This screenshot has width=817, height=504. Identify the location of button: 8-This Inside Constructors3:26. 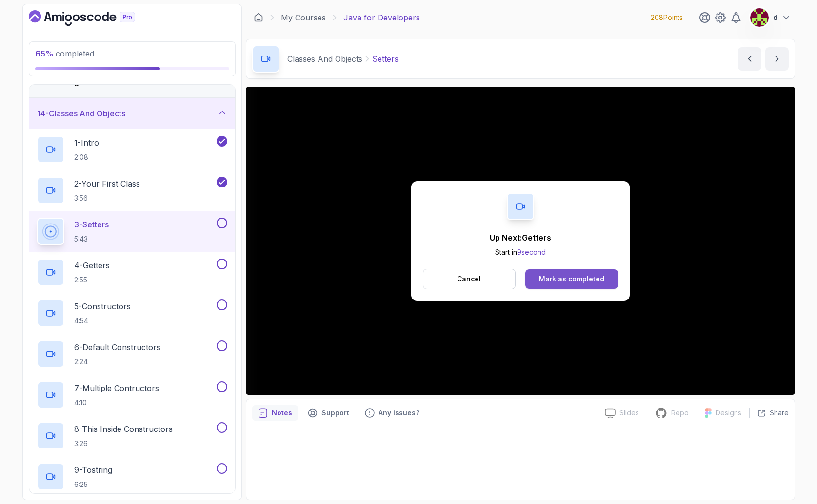
(132, 436).